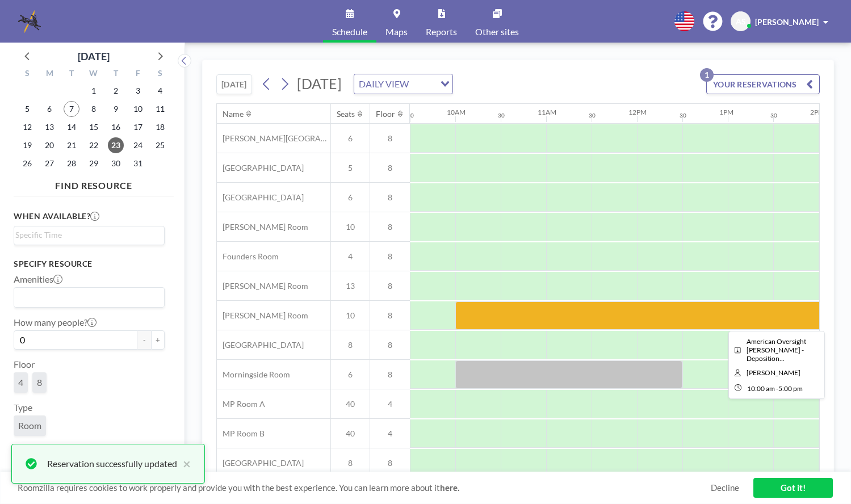 The height and width of the screenshot is (504, 851). What do you see at coordinates (240, 434) in the screenshot?
I see `span: MP Room B` at bounding box center [240, 434].